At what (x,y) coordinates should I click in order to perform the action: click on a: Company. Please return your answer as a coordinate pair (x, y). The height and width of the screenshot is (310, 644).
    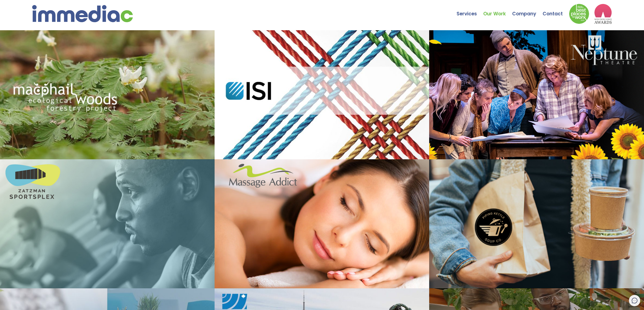
    Looking at the image, I should click on (528, 10).